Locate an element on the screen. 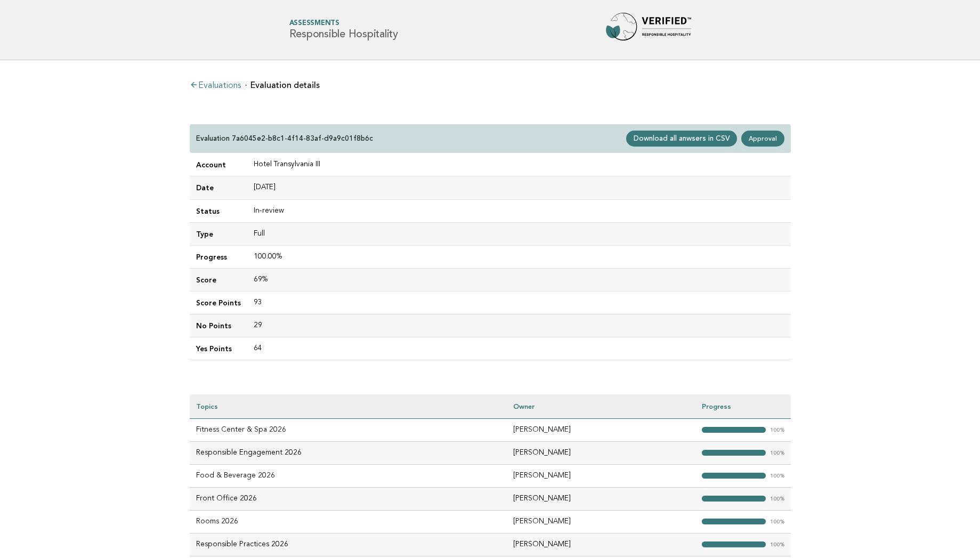 The image size is (980, 558). td: Type is located at coordinates (219, 233).